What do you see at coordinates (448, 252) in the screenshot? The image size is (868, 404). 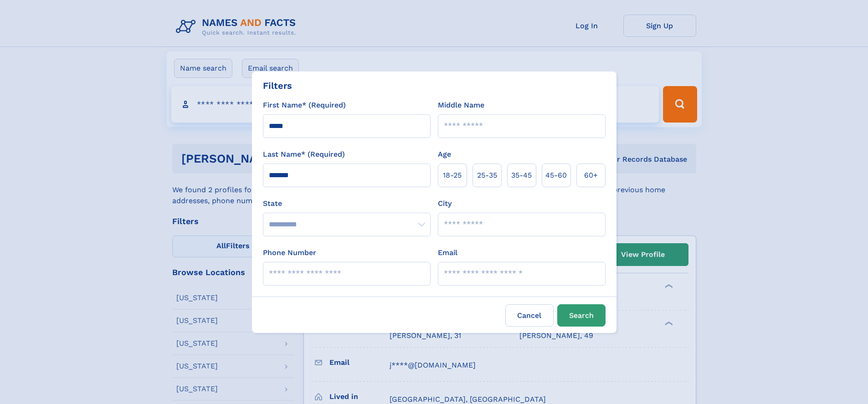 I see `label: Email` at bounding box center [448, 252].